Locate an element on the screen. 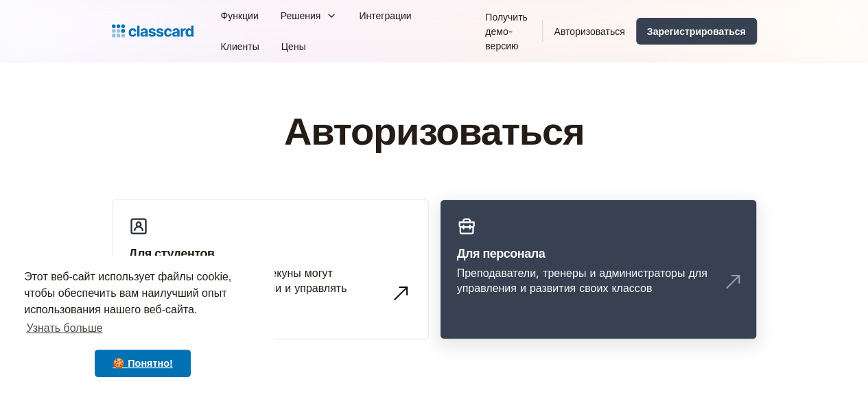  font: Зарегистрироваться is located at coordinates (697, 31).